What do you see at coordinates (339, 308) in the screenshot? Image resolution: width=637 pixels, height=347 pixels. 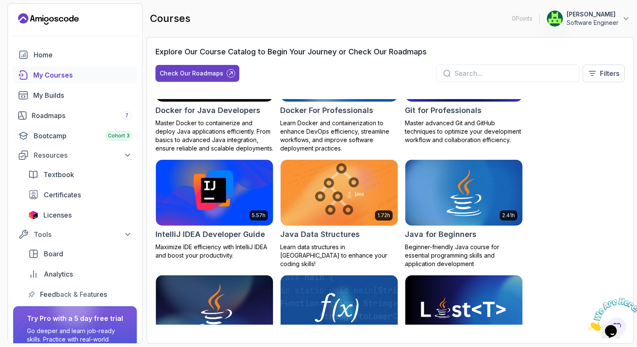 I see `img: Java Functional Interfaces card` at bounding box center [339, 308].